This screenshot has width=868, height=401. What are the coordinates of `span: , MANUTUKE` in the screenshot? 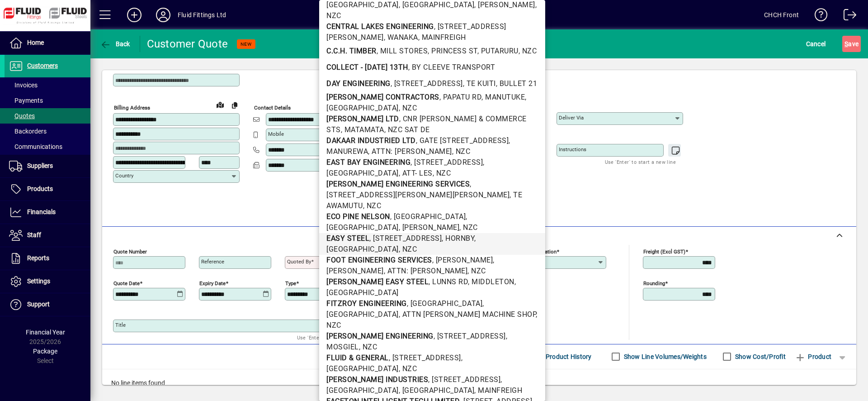 It's located at (503, 97).